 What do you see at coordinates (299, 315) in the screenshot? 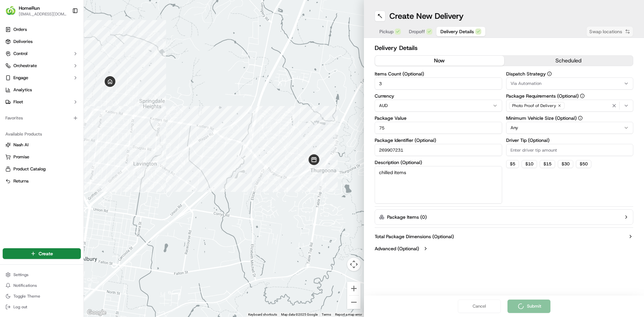
I see `span: Map data ©2025 Google` at bounding box center [299, 315].